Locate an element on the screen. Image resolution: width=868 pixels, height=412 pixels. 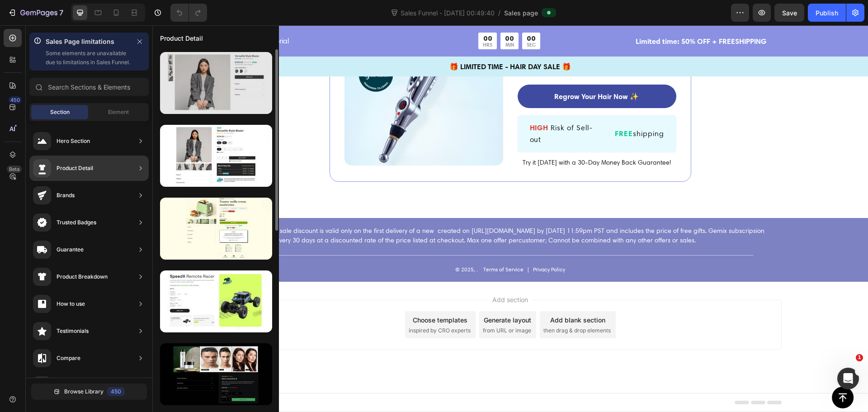
button: 7 is located at coordinates (36, 12).